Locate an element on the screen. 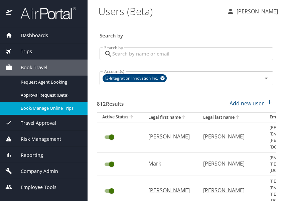  p: Add new user is located at coordinates (247, 103).